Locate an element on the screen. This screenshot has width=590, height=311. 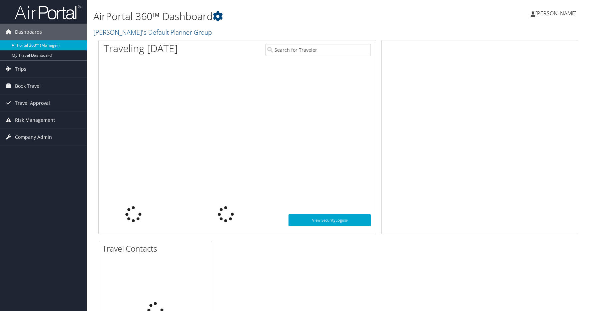
input: Search for Traveler is located at coordinates (318, 50).